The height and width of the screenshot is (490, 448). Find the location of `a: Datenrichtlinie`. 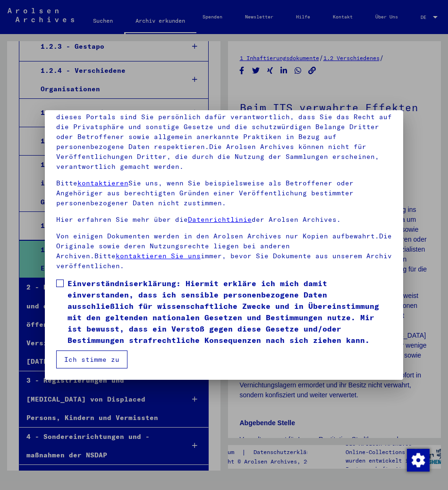

a: Datenrichtlinie is located at coordinates (220, 219).